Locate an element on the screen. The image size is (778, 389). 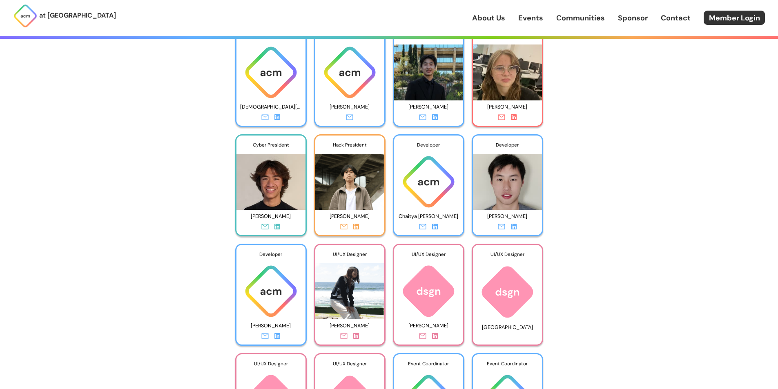
img: Photo of Andrew Zheng is located at coordinates (428, 69).